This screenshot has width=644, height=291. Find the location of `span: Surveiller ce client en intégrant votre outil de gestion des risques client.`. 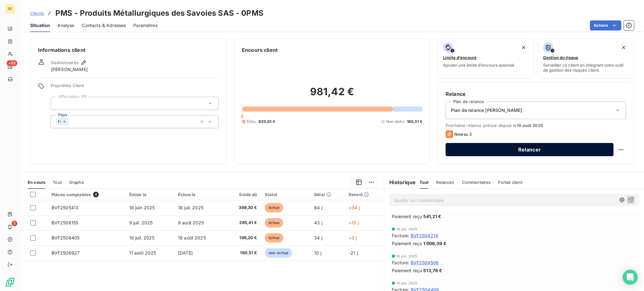

span: Surveiller ce client en intégrant votre outil de gestion des risques client. is located at coordinates (586, 68).